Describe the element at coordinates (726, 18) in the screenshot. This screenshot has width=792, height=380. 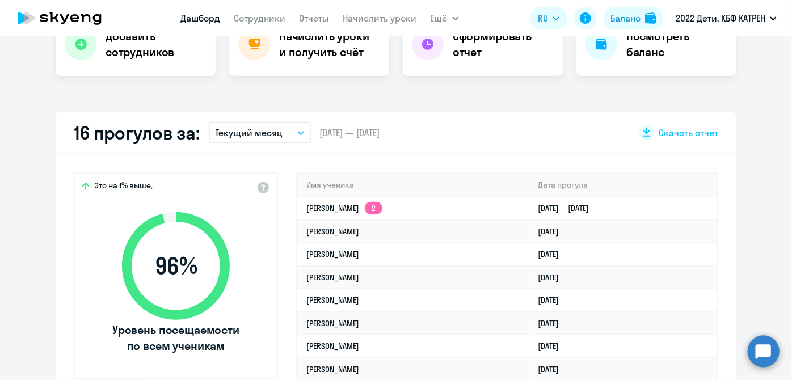
I see `button: 2022 Дети, КБФ КАТРЕН` at that location.